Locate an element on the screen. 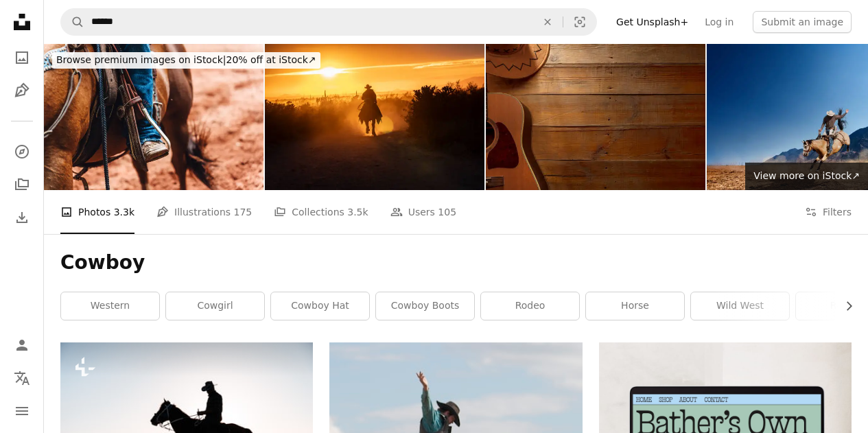  img: Close-up of boots in the horse's stirrup is located at coordinates (153, 116).